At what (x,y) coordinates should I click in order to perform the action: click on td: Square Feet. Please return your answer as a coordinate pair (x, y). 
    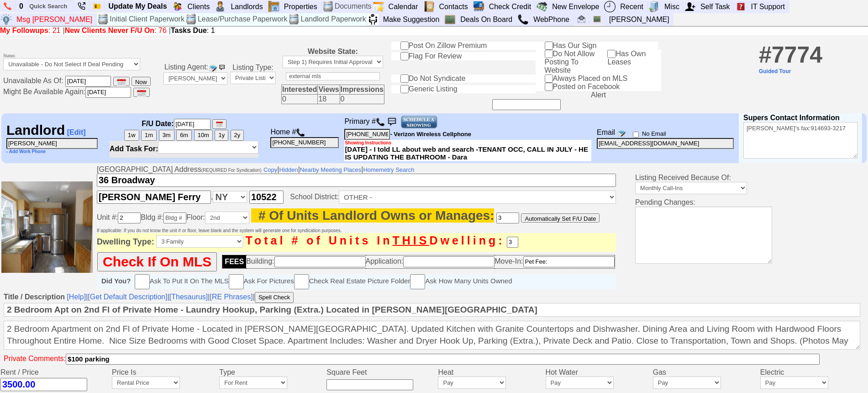
    Looking at the image, I should click on (382, 372).